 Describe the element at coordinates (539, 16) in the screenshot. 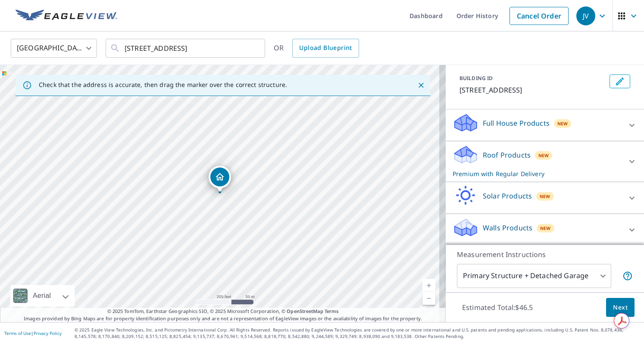

I see `a: Cancel Order` at that location.